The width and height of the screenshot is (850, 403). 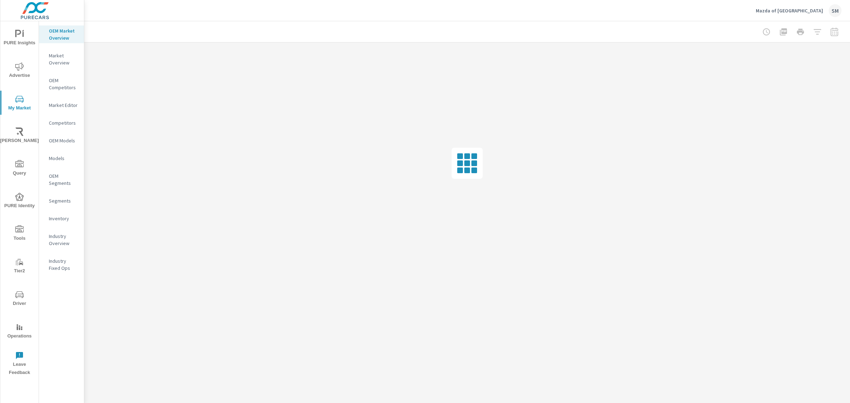 I want to click on span: My Market, so click(x=19, y=103).